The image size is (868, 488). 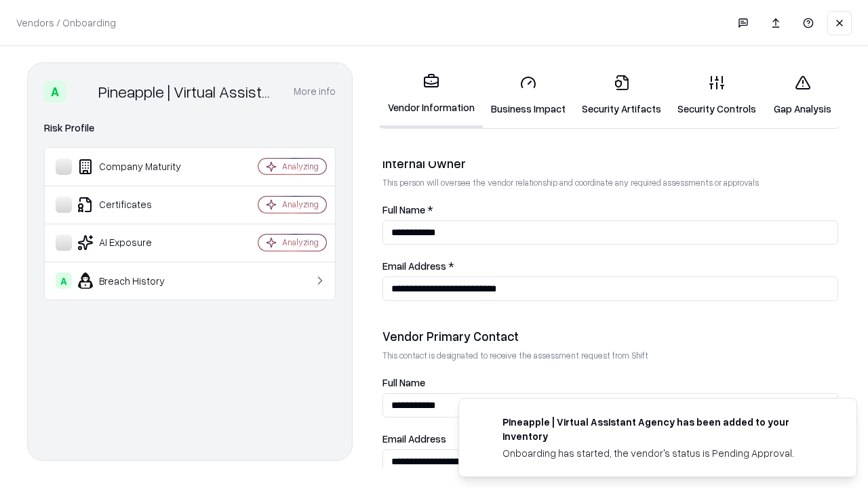 I want to click on img: trypineapple.com, so click(x=484, y=424).